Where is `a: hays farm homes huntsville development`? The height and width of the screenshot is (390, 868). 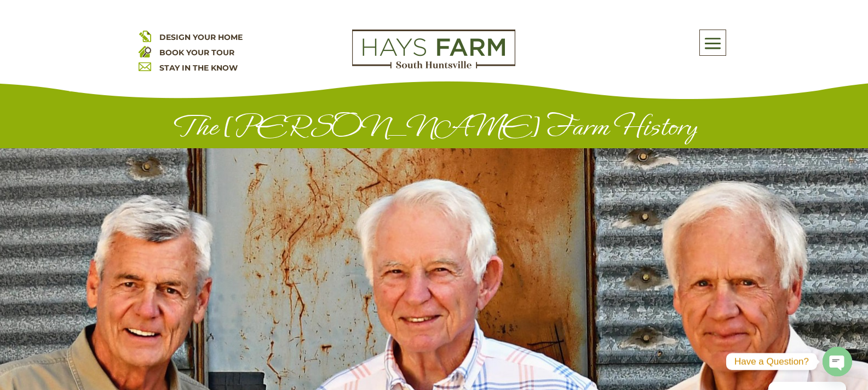 a: hays farm homes huntsville development is located at coordinates (433, 66).